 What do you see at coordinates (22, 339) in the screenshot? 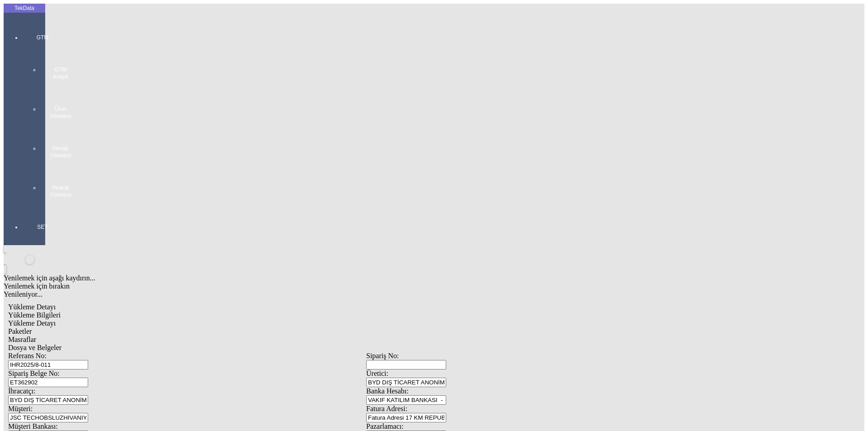
I see `span: Masraflar` at bounding box center [22, 339].